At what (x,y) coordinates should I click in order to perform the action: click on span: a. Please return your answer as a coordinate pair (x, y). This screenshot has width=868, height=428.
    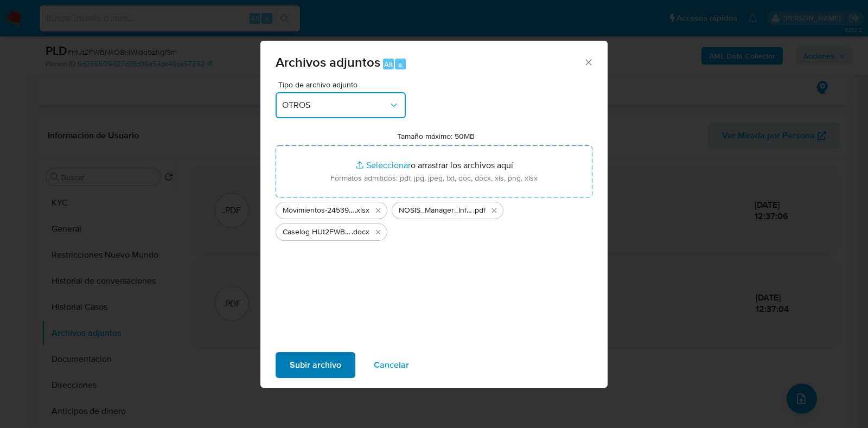
    Looking at the image, I should click on (400, 64).